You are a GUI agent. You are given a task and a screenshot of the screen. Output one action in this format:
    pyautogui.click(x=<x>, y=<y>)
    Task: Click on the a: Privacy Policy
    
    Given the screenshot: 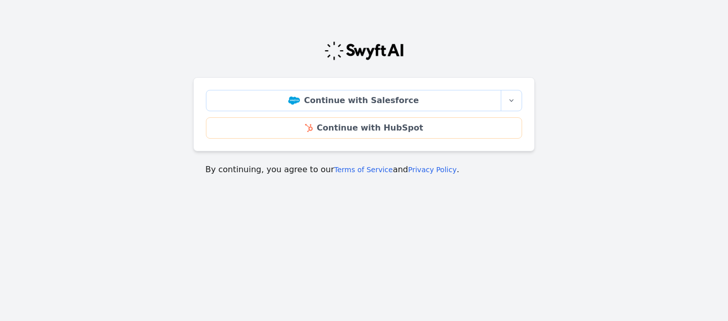 What is the action you would take?
    pyautogui.click(x=432, y=170)
    